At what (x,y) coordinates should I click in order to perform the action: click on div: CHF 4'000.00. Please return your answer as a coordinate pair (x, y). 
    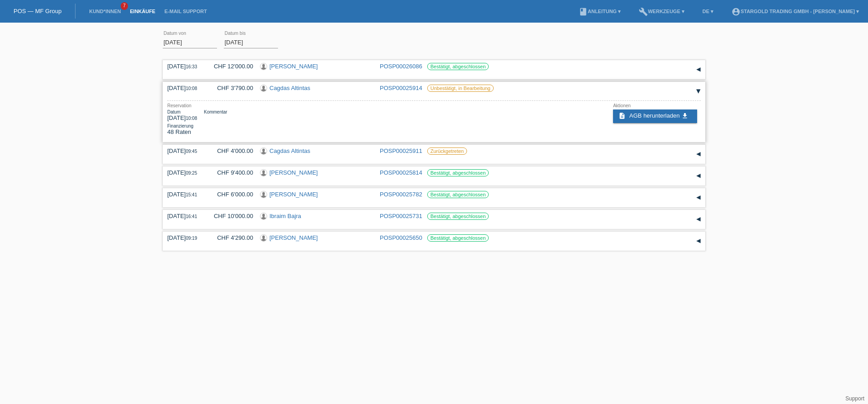
    Looking at the image, I should click on (232, 151).